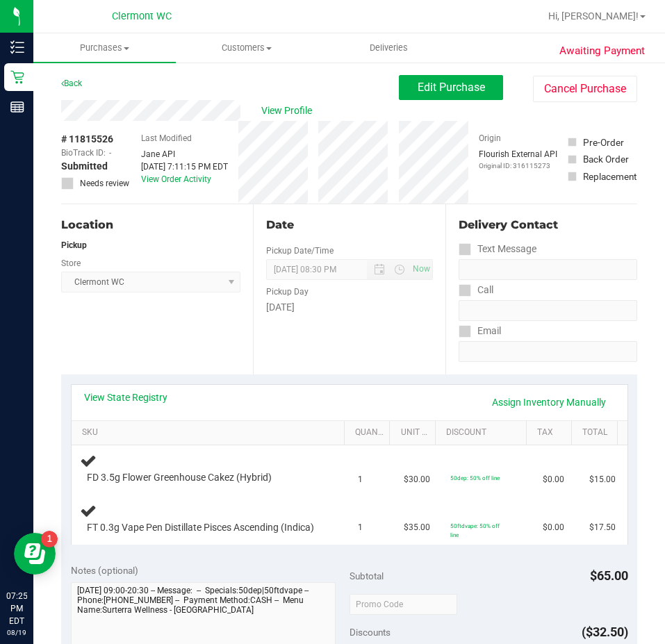 The width and height of the screenshot is (665, 644). Describe the element at coordinates (17, 107) in the screenshot. I see `inline-svg: Reports` at that location.